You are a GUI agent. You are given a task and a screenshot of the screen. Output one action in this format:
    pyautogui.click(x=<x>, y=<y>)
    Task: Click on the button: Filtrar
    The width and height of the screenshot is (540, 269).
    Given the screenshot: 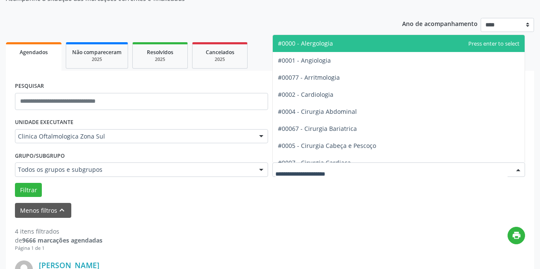 What is the action you would take?
    pyautogui.click(x=28, y=190)
    